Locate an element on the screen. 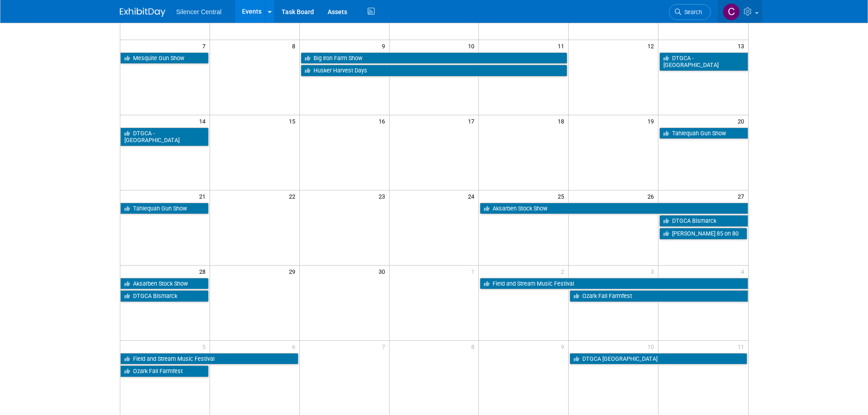  a: Big Iron Farm Show is located at coordinates (434, 59).